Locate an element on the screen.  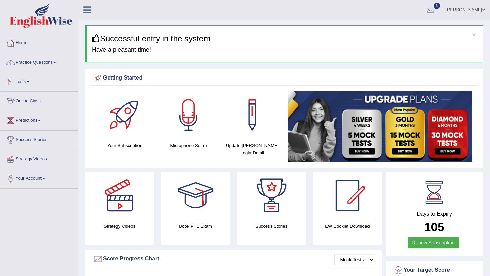
div: Your Target Score is located at coordinates (434, 270).